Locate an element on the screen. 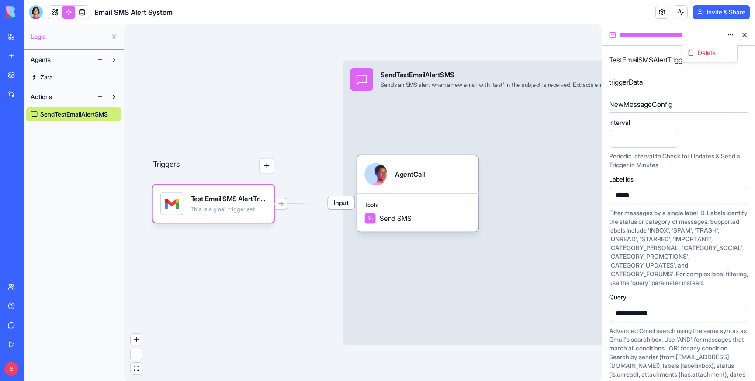  div: Sends an SMS alert when a new email with 'test' in the subject is received. Extracts email detail... is located at coordinates (523, 85).